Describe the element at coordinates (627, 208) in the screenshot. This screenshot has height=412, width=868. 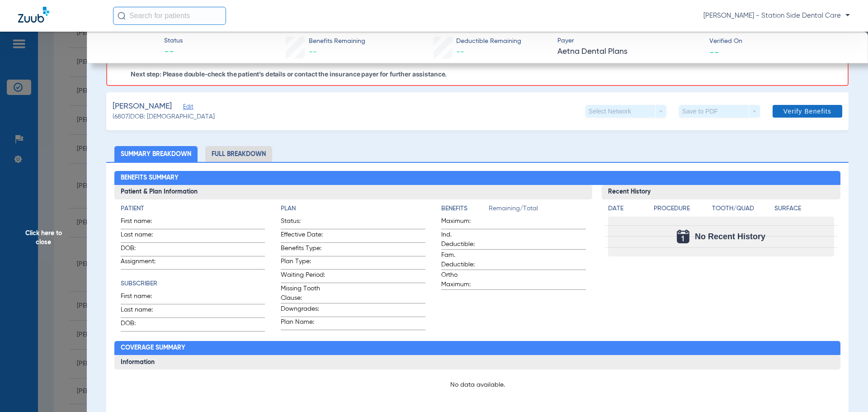
I see `h4: Date` at that location.